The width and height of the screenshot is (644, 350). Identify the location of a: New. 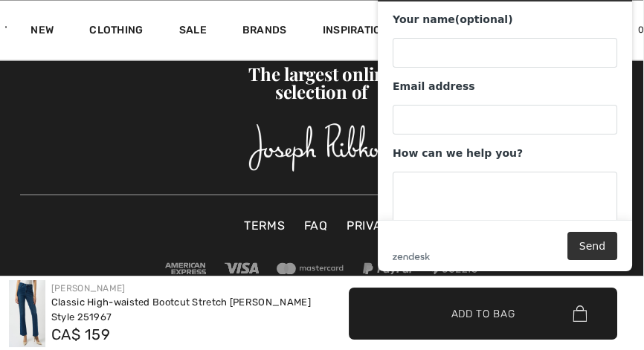
(41, 31).